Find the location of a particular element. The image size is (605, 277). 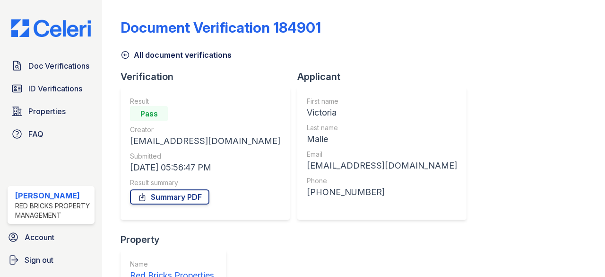

div: Red Bricks Property Management is located at coordinates (53, 210).